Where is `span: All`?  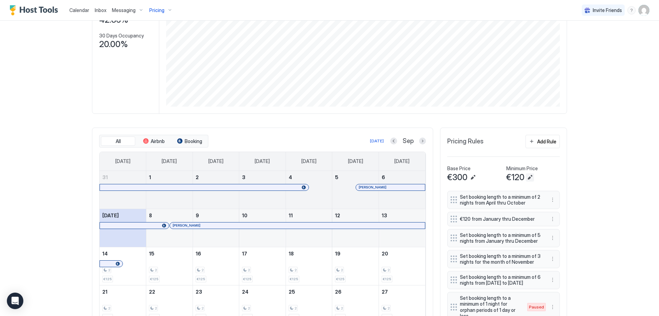 span: All is located at coordinates (118, 141).